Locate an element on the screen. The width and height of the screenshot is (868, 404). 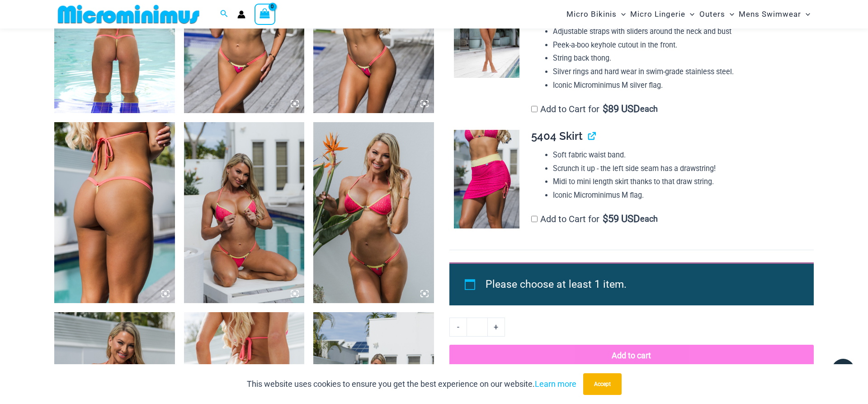
span: Mens Swimwear is located at coordinates (770, 14).